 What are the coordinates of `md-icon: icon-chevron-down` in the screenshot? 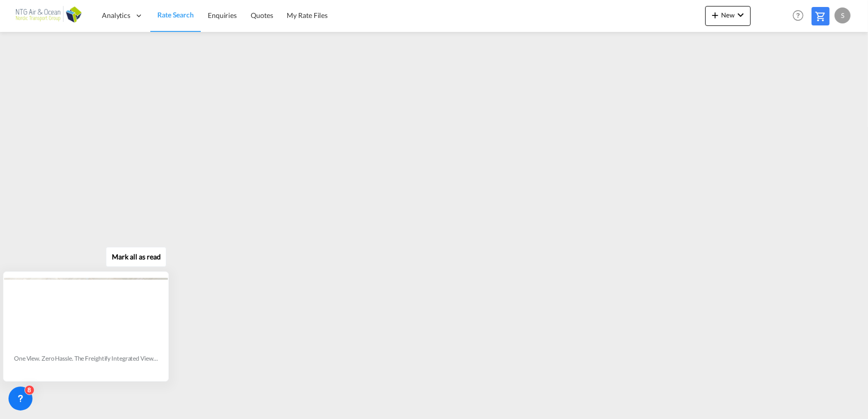 It's located at (741, 15).